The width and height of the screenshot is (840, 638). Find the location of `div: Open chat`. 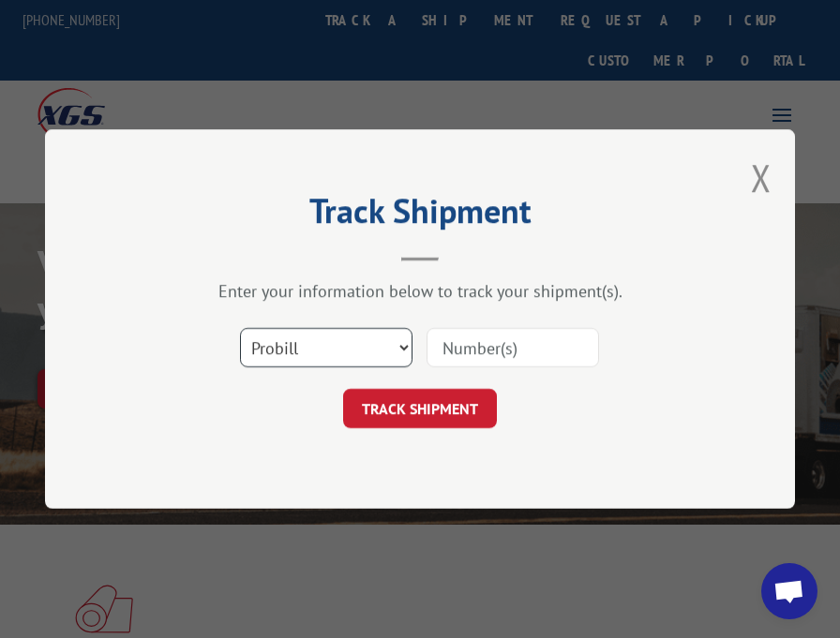

div: Open chat is located at coordinates (789, 592).